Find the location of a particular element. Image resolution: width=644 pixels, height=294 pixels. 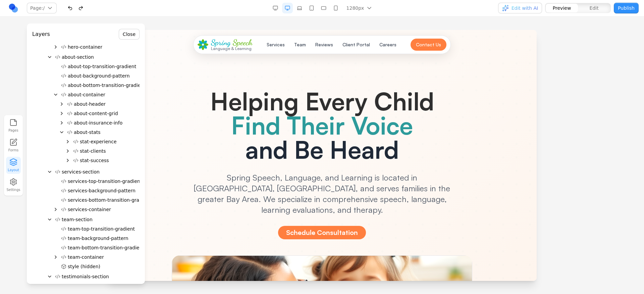

button: team-section is located at coordinates (96, 220).